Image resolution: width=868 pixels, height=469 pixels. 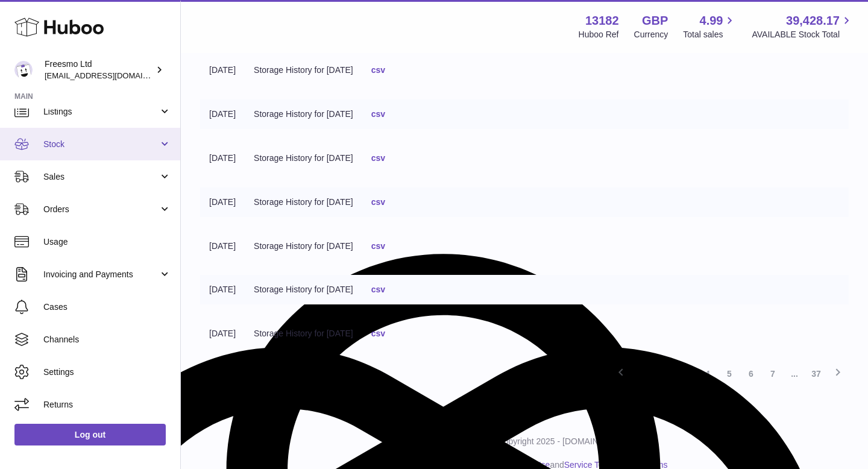 I want to click on div: Huboo Ref, so click(x=599, y=34).